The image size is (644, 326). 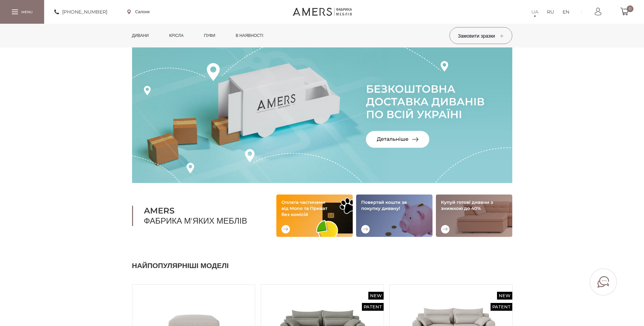 I want to click on span: 0, so click(x=630, y=9).